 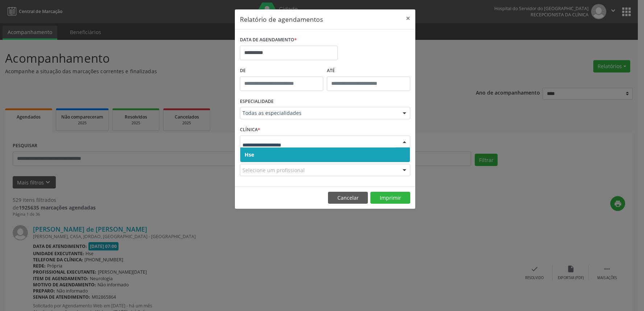 What do you see at coordinates (268, 40) in the screenshot?
I see `label: DATA DE AGENDAMENTO` at bounding box center [268, 40].